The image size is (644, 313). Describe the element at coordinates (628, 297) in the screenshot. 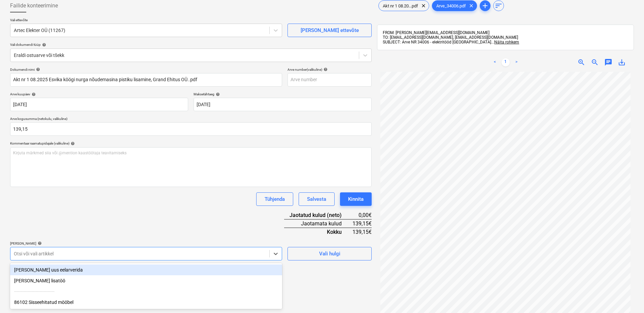

I see `div: Chat Widget` at that location.